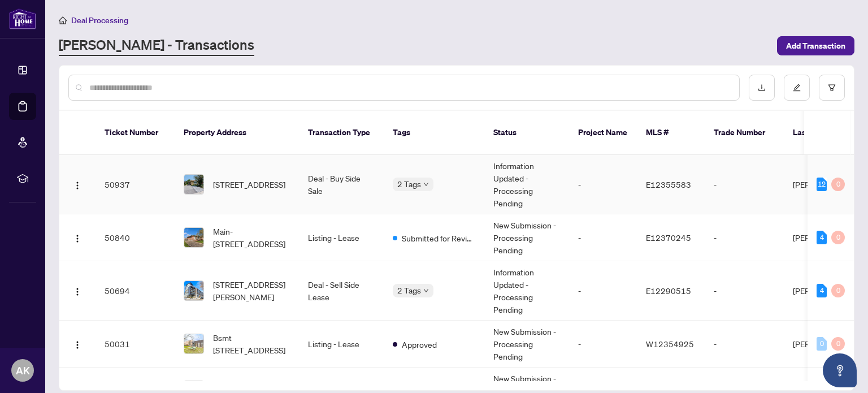 The width and height of the screenshot is (868, 393). What do you see at coordinates (815, 46) in the screenshot?
I see `button: Add Transaction` at bounding box center [815, 46].